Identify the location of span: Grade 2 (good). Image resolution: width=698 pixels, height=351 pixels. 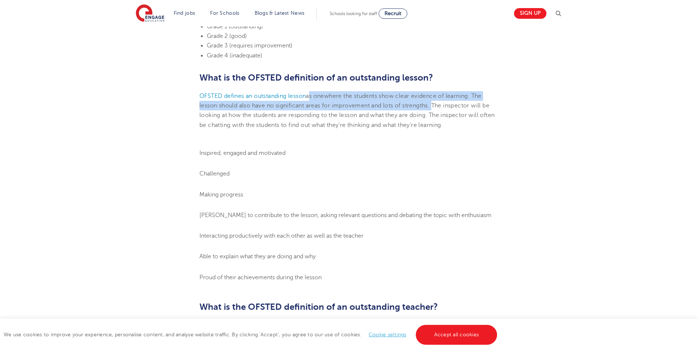
(227, 36).